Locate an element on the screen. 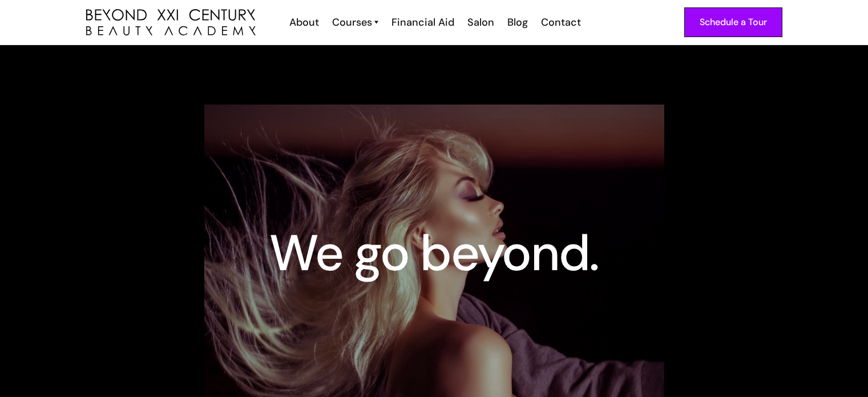 Image resolution: width=868 pixels, height=397 pixels. img: beyond 21st century beauty academy logo is located at coordinates (171, 22).